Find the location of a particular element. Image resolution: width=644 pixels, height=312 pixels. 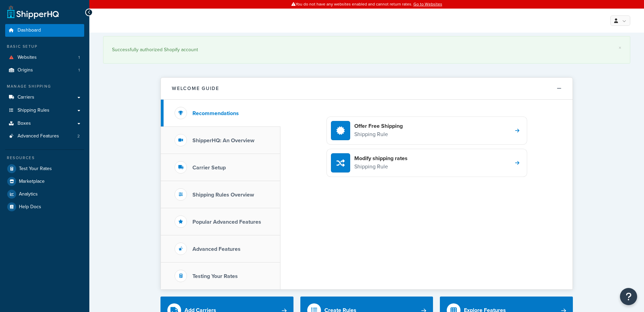

span: Help Docs is located at coordinates (30, 207).